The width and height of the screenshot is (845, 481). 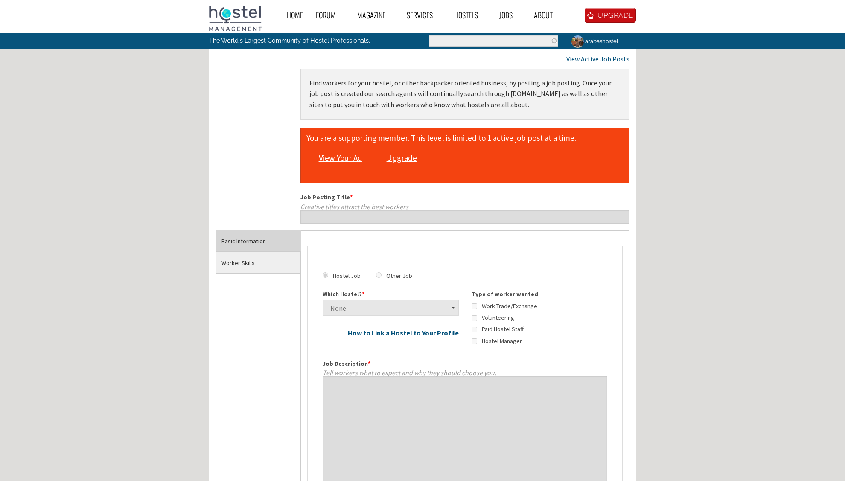 What do you see at coordinates (298, 41) in the screenshot?
I see `p: The World's Largest Community of Hostel Professionals.` at bounding box center [298, 41].